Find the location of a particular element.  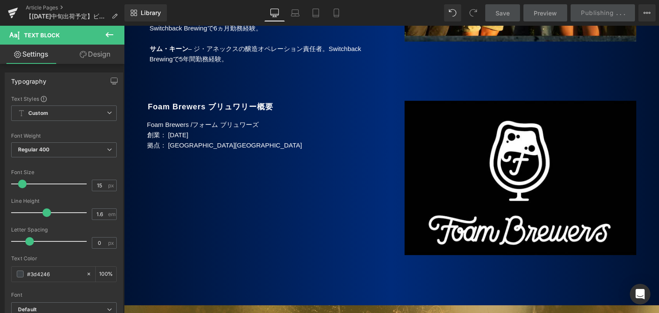

div: Letter Spacing is located at coordinates (64, 230).